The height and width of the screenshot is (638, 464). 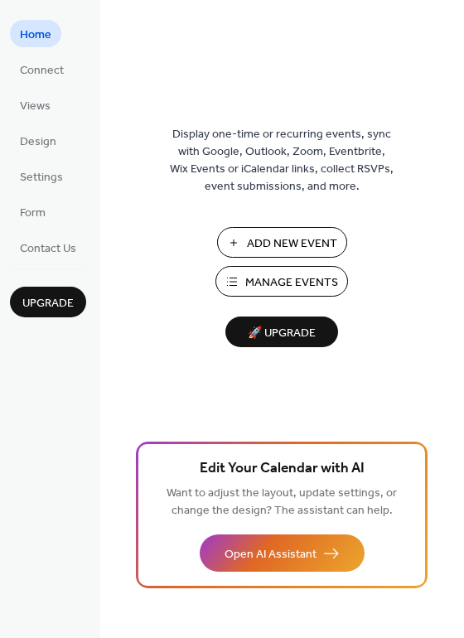 What do you see at coordinates (48, 247) in the screenshot?
I see `a: Contact Us` at bounding box center [48, 247].